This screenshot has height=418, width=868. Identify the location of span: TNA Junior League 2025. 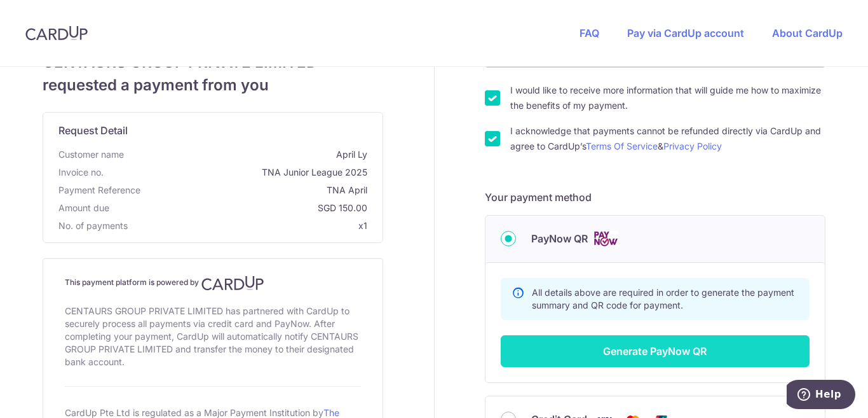
(238, 172).